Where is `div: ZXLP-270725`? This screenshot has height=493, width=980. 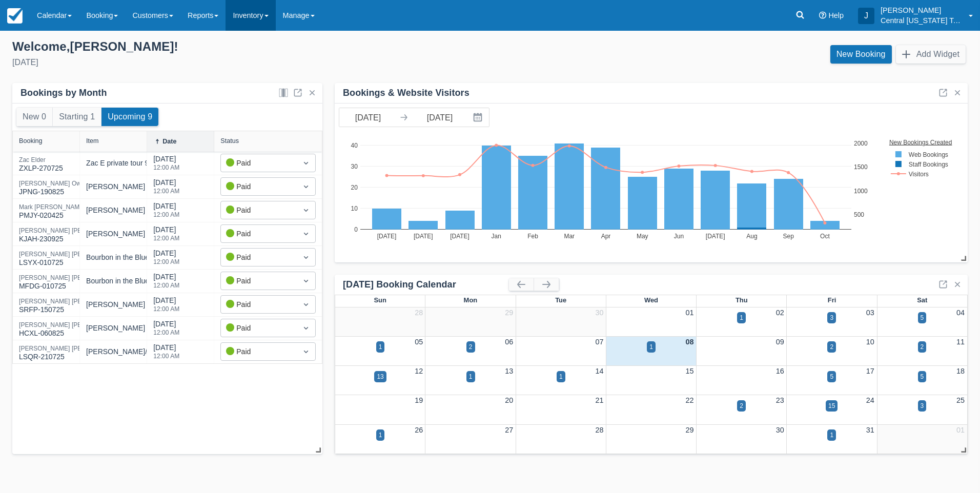
div: ZXLP-270725 is located at coordinates (41, 165).